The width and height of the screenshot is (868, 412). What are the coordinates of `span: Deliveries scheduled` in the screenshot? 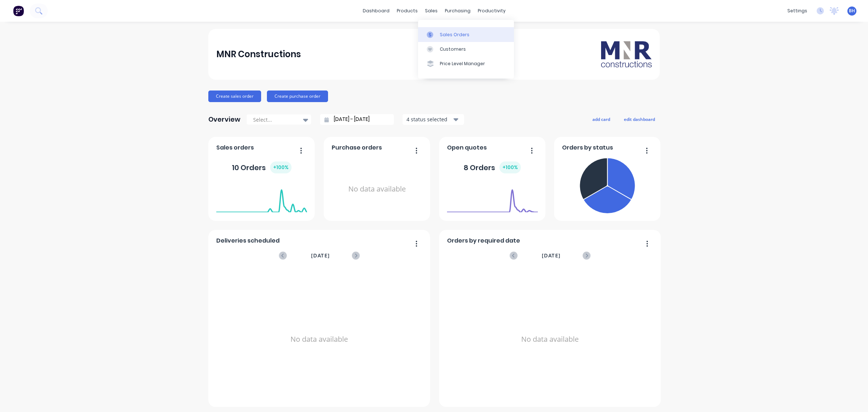 It's located at (248, 241).